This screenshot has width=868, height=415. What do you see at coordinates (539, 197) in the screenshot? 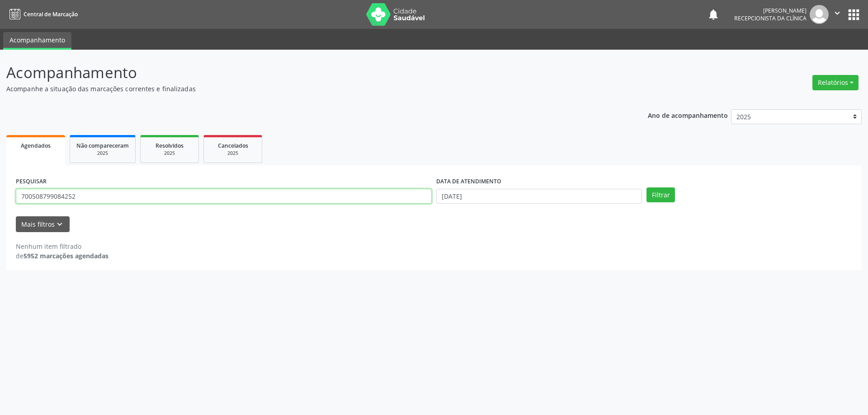
I see `input: Selecione um intervalo` at bounding box center [539, 197].